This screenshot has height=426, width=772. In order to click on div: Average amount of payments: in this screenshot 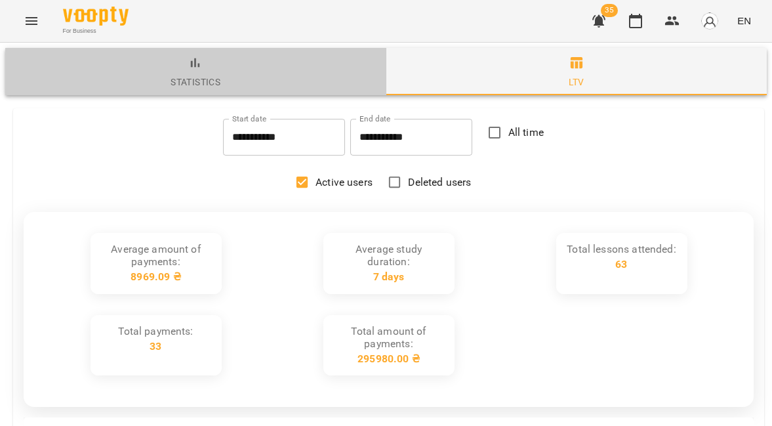, I will do `click(156, 256)`.